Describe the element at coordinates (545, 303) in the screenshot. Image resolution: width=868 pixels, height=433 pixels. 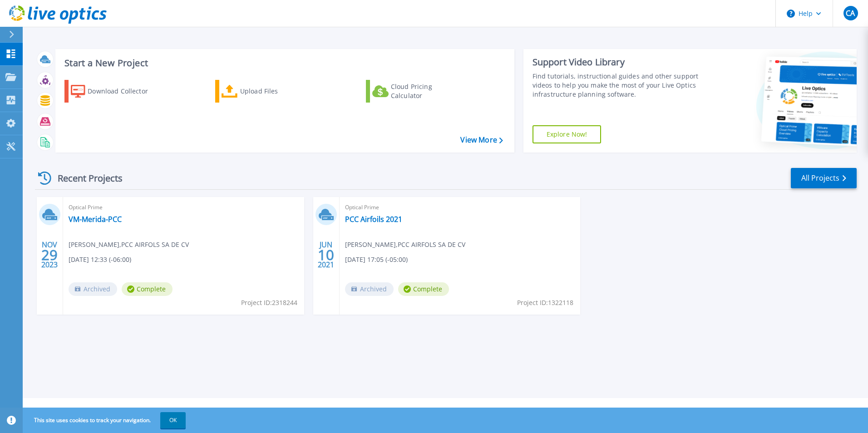
I see `span: Project ID: 1322118` at that location.